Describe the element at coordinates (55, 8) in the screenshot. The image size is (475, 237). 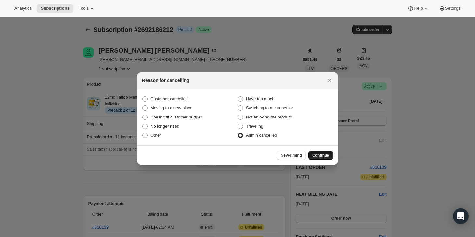
I see `button: Subscriptions` at that location.